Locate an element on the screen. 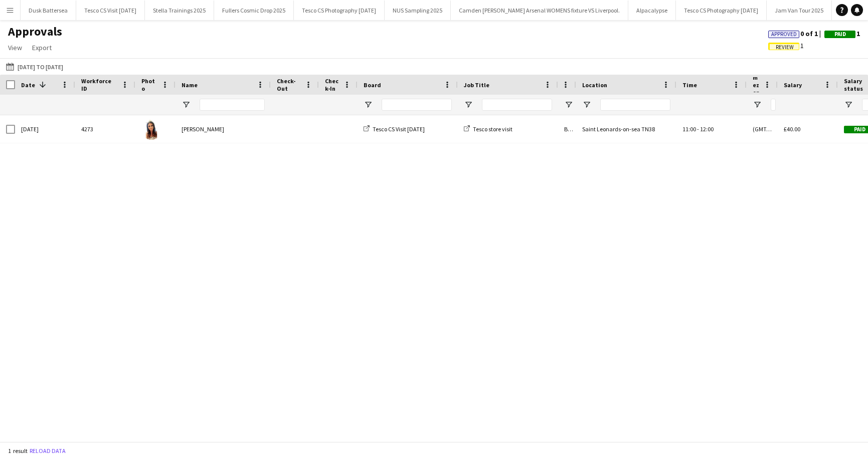 This screenshot has height=459, width=868. button: NUS Sampling 2025 is located at coordinates (418, 10).